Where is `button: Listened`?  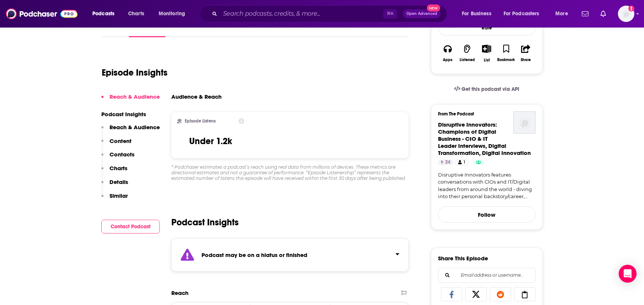 button: Listened is located at coordinates (467, 53).